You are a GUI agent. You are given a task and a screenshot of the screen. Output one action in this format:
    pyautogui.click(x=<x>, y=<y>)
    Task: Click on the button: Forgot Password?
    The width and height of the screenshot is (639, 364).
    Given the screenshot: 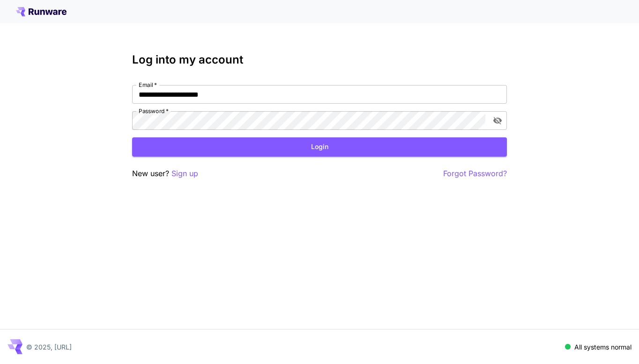 What is the action you would take?
    pyautogui.click(x=475, y=173)
    